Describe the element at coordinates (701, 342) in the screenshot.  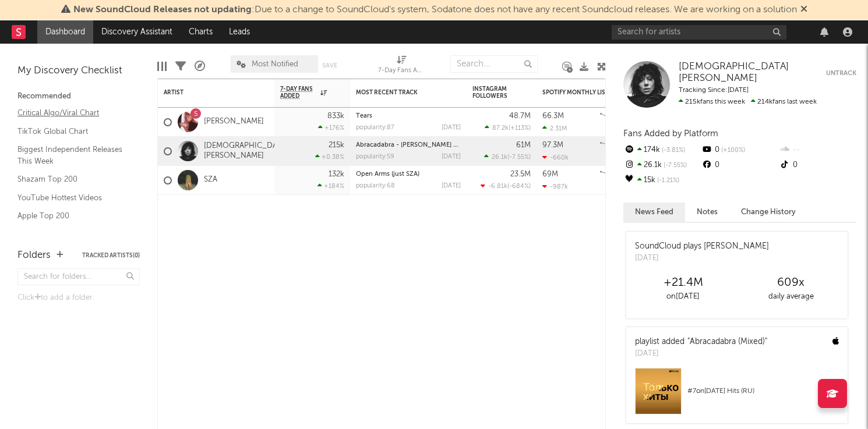
I see `div: playlist added` at that location.